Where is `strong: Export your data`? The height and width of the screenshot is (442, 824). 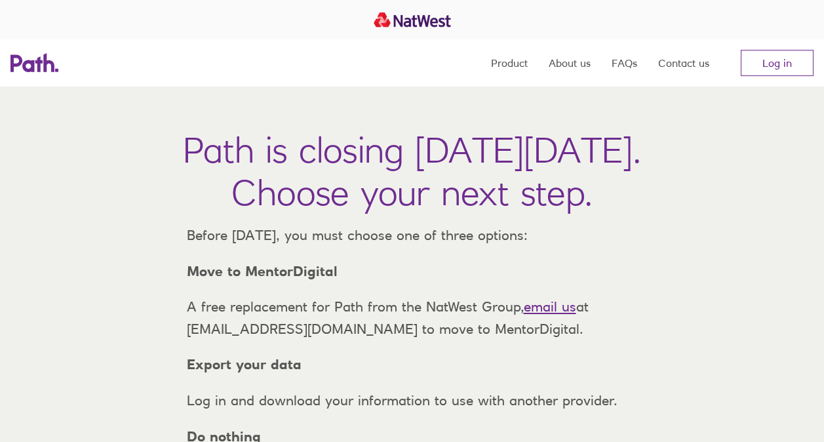 strong: Export your data is located at coordinates (244, 364).